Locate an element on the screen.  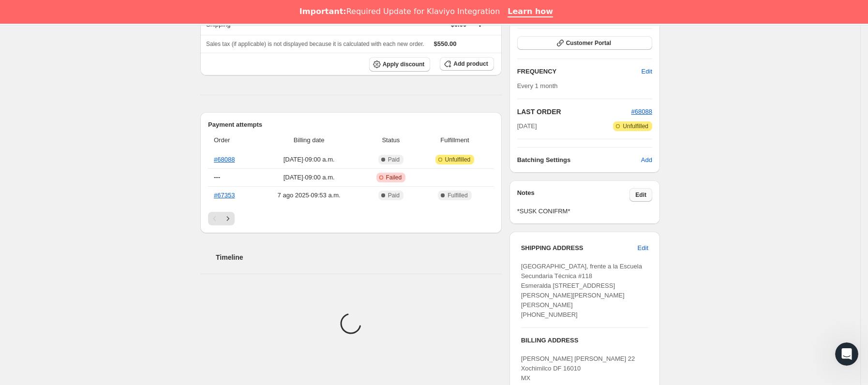
button: Add product is located at coordinates (466, 64).